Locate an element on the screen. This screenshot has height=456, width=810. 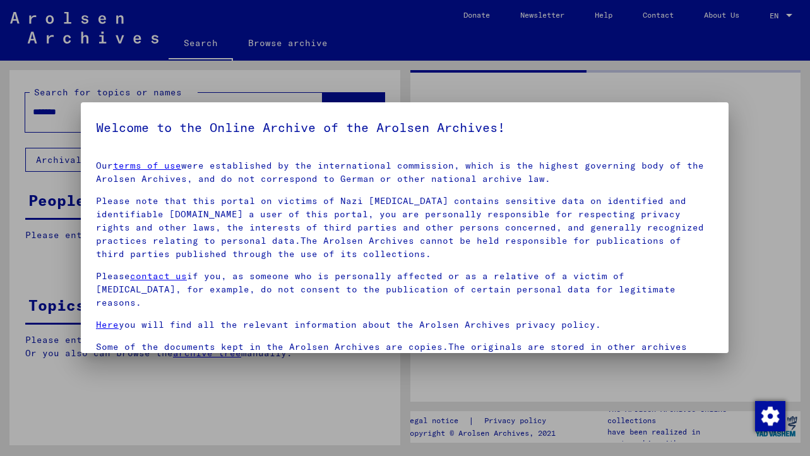
a: terms of use is located at coordinates (147, 165).